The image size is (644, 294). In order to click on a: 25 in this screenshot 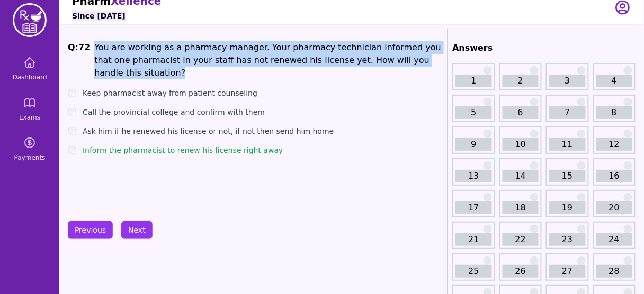, I will do `click(473, 271)`.